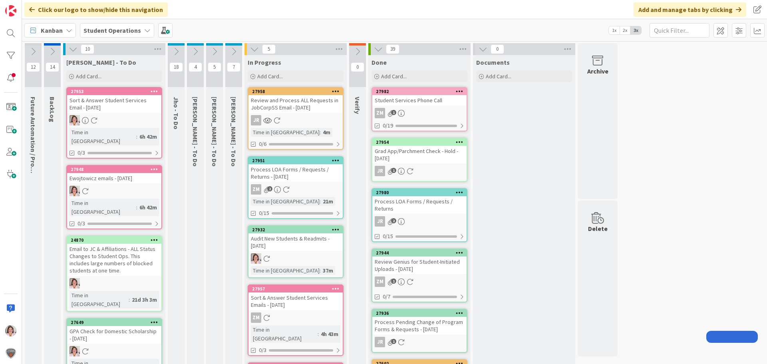  Describe the element at coordinates (87, 49) in the screenshot. I see `span: 10` at that location.